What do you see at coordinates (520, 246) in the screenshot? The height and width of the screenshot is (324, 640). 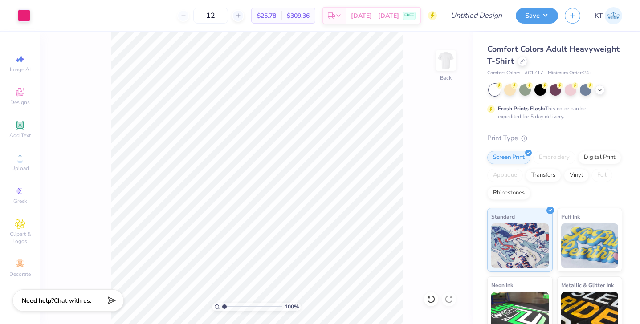 I see `img: Standard` at bounding box center [520, 246].